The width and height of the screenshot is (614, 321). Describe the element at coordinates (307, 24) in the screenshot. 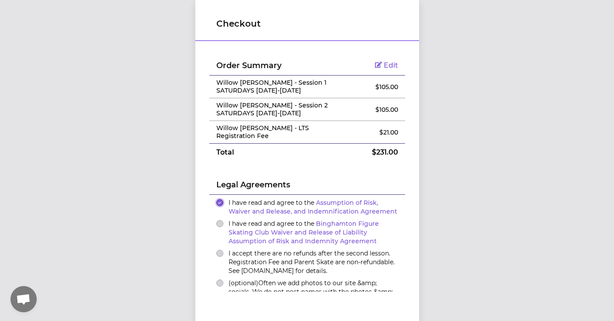

I see `h1: Checkout` at that location.